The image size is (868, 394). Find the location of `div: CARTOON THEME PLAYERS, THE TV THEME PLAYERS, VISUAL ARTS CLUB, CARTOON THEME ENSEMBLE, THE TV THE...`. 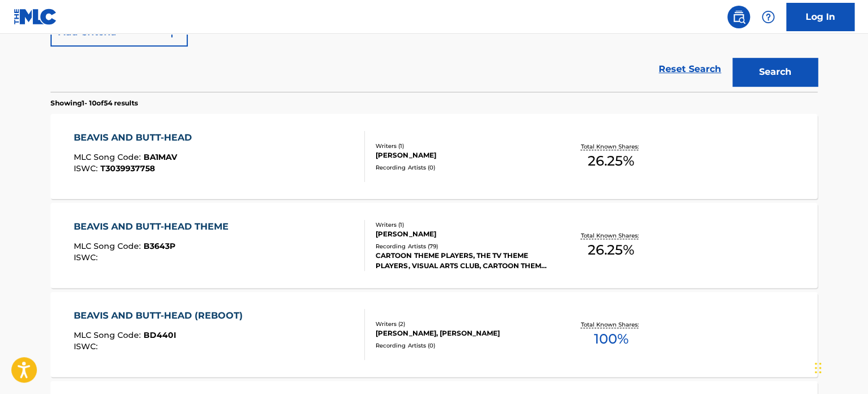

div: CARTOON THEME PLAYERS, THE TV THEME PLAYERS, VISUAL ARTS CLUB, CARTOON THEME ENSEMBLE, THE TV THE... is located at coordinates (462, 261).